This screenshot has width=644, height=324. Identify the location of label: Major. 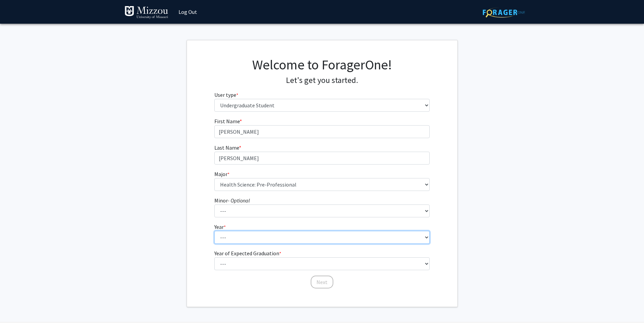
(222, 174).